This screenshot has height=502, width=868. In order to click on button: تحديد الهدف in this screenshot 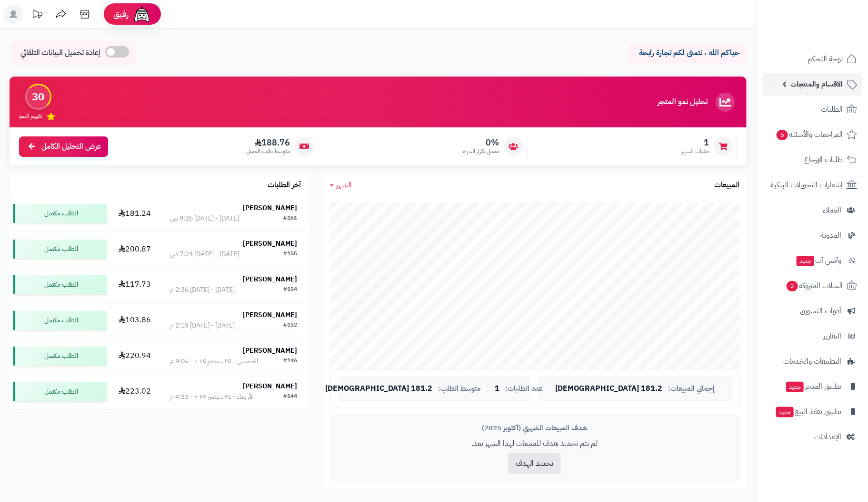, I will do `click(534, 464)`.